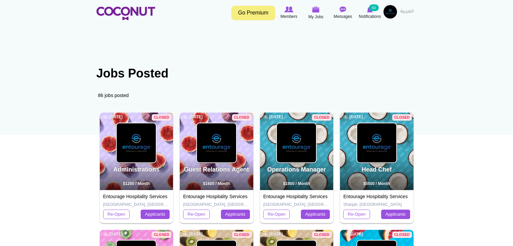 Image resolution: width=513 pixels, height=246 pixels. What do you see at coordinates (253, 13) in the screenshot?
I see `a: Go Premium` at bounding box center [253, 13].